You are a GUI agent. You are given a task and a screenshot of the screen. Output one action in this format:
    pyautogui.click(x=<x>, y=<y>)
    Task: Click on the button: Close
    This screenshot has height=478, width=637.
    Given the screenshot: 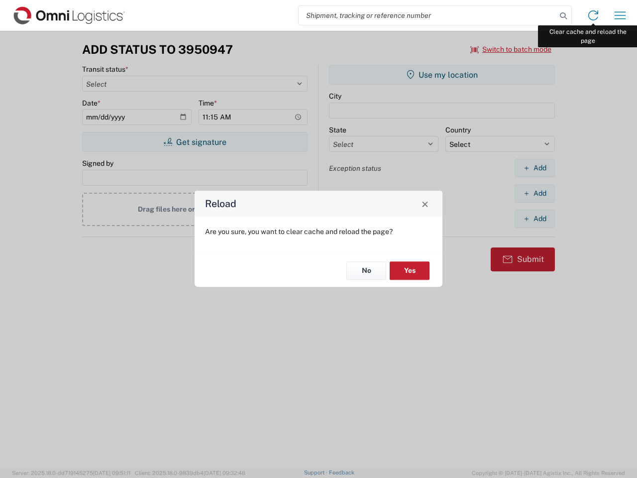 What is the action you would take?
    pyautogui.click(x=425, y=203)
    